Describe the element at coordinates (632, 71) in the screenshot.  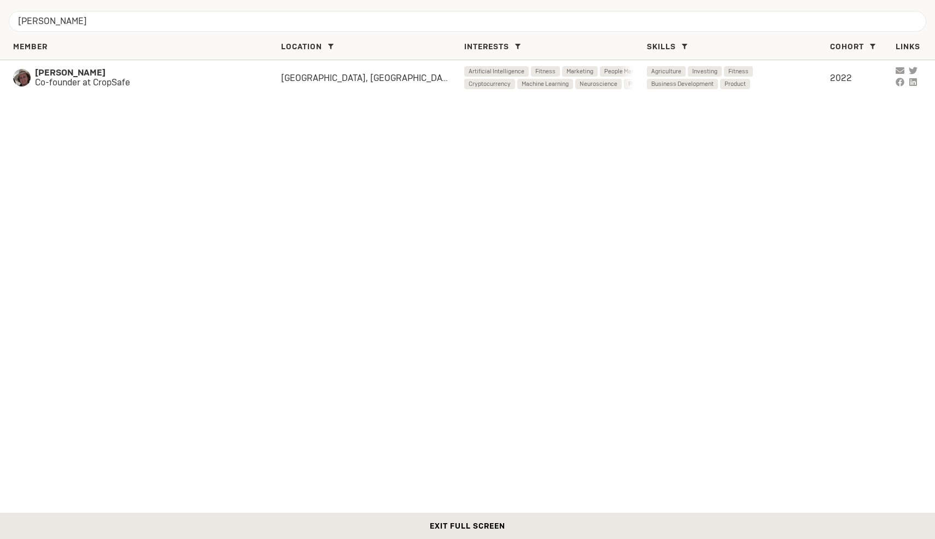
I see `span: People Management` at that location.